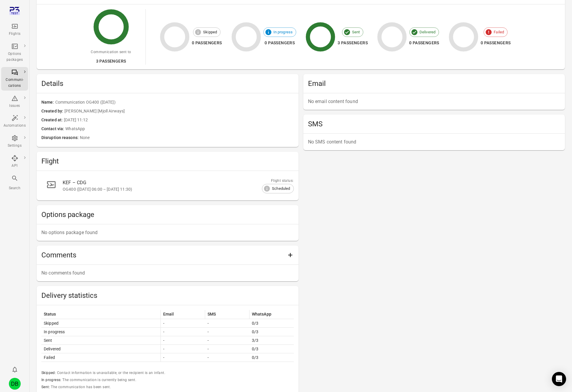  What do you see at coordinates (163, 255) in the screenshot?
I see `h2: Comments` at bounding box center [163, 255].